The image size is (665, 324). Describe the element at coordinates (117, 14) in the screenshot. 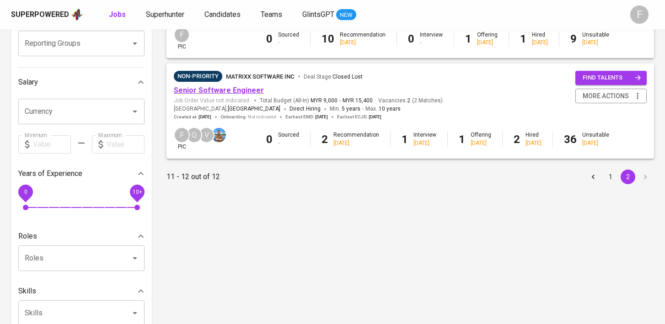

I see `b: Jobs` at that location.